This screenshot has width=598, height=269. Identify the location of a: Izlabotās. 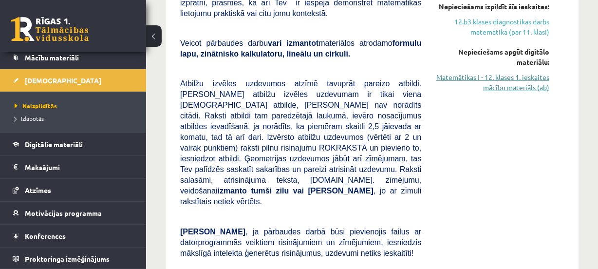
(75, 118).